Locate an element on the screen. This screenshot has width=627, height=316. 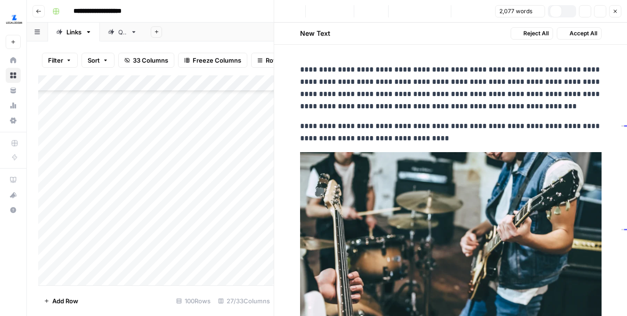
span: Freeze Columns is located at coordinates (217, 60).